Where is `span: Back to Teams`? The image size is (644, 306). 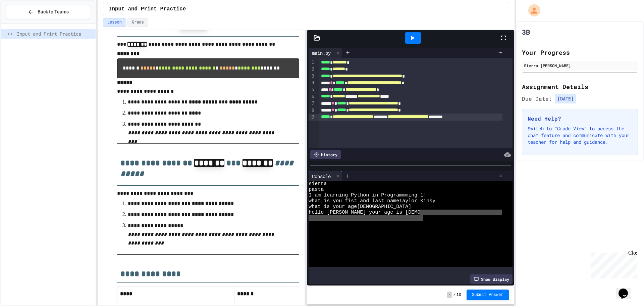
span: Back to Teams is located at coordinates (53, 12).